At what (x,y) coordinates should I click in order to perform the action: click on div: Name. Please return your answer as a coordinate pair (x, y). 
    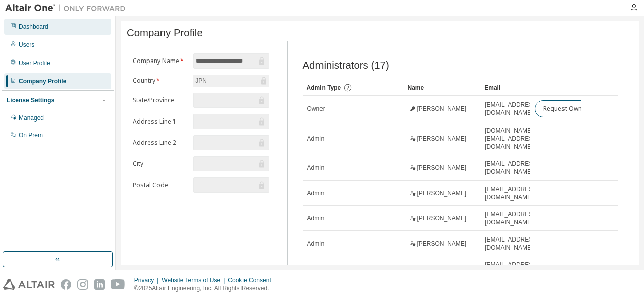
    Looking at the image, I should click on (442, 88).